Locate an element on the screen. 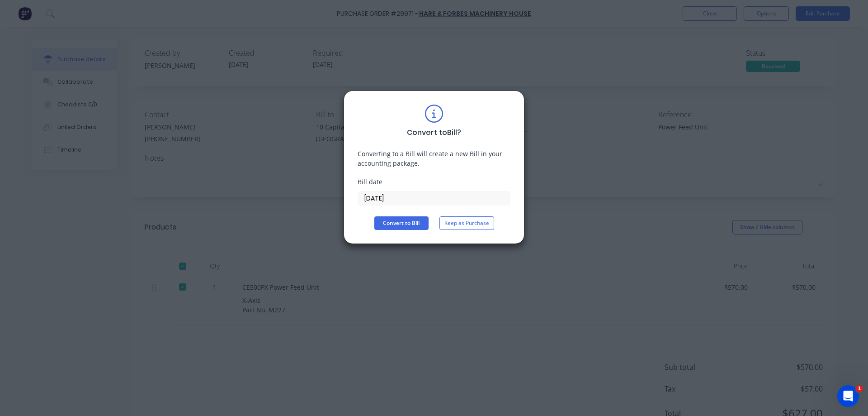 The image size is (868, 416). button: Keep as Purchase is located at coordinates (467, 223).